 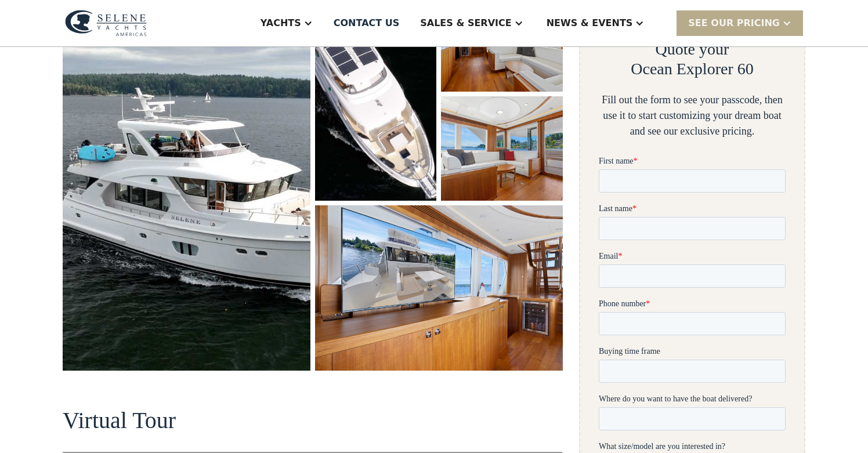 I want to click on h2: Quote your, so click(x=692, y=49).